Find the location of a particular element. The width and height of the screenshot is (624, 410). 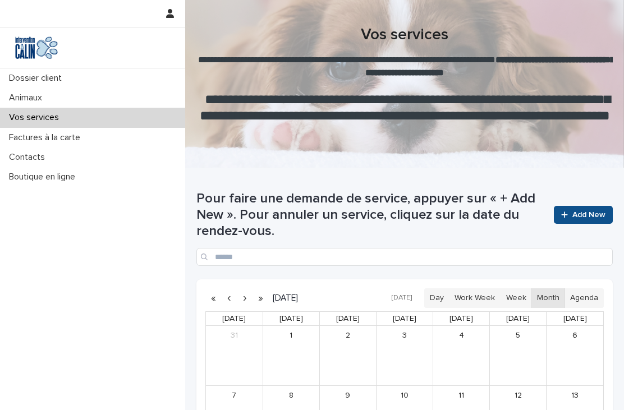

td: August 31, 2025 is located at coordinates (234, 356).